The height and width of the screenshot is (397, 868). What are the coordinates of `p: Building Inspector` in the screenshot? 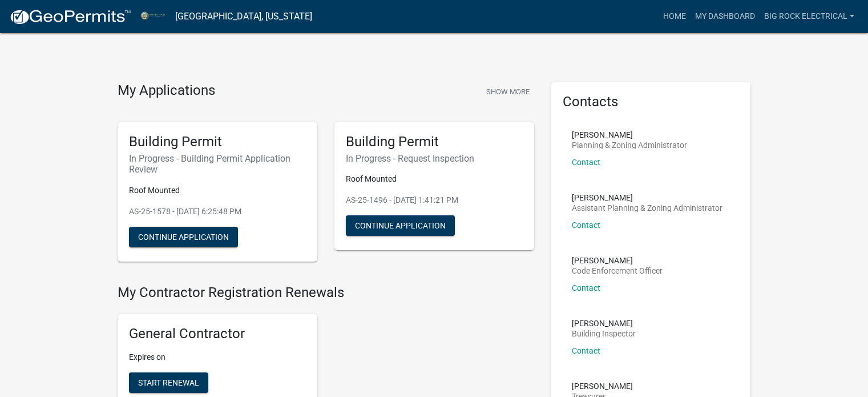 It's located at (603, 334).